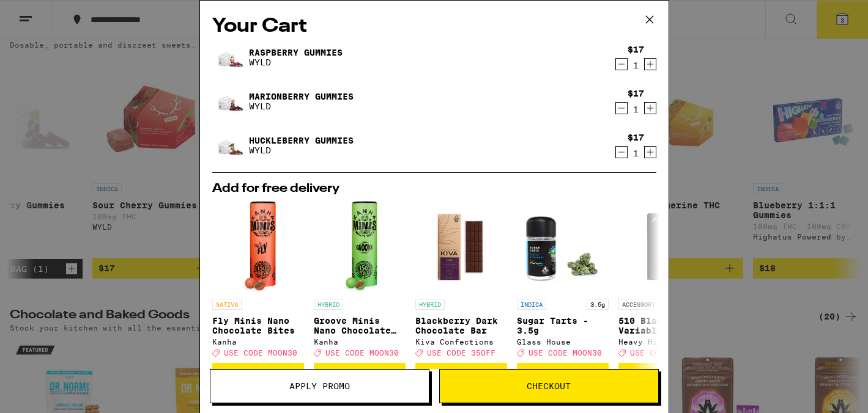 The height and width of the screenshot is (413, 868). What do you see at coordinates (319, 386) in the screenshot?
I see `button: Apply Promo` at bounding box center [319, 386].